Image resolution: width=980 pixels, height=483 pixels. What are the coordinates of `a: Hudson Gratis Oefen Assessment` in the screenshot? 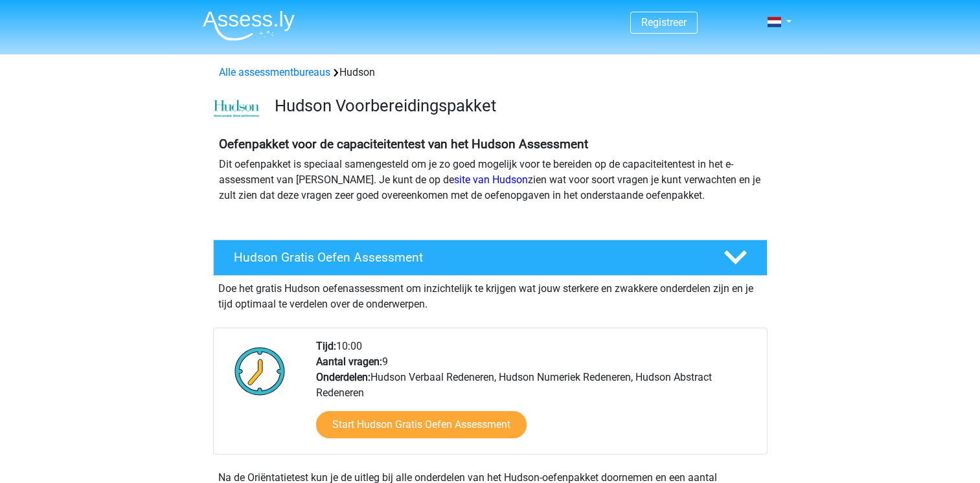 It's located at (490, 258).